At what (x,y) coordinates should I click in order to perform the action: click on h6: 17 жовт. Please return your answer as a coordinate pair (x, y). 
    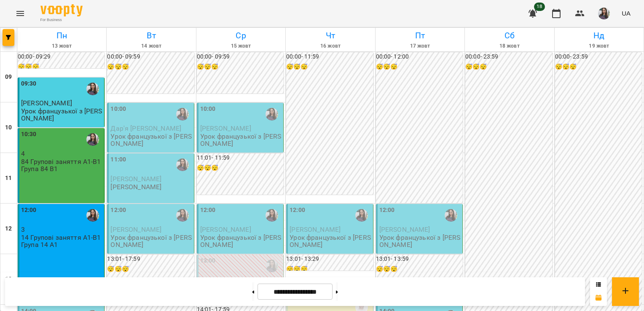
    Looking at the image, I should click on (420, 46).